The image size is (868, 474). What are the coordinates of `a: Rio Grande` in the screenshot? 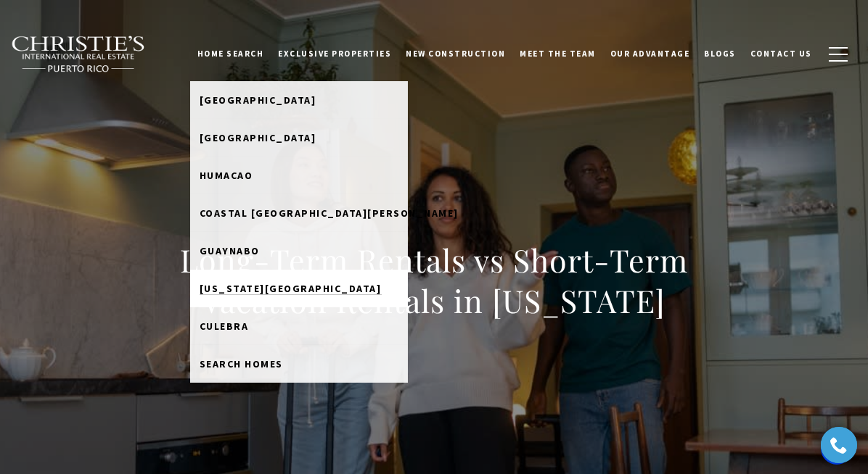 It's located at (299, 138).